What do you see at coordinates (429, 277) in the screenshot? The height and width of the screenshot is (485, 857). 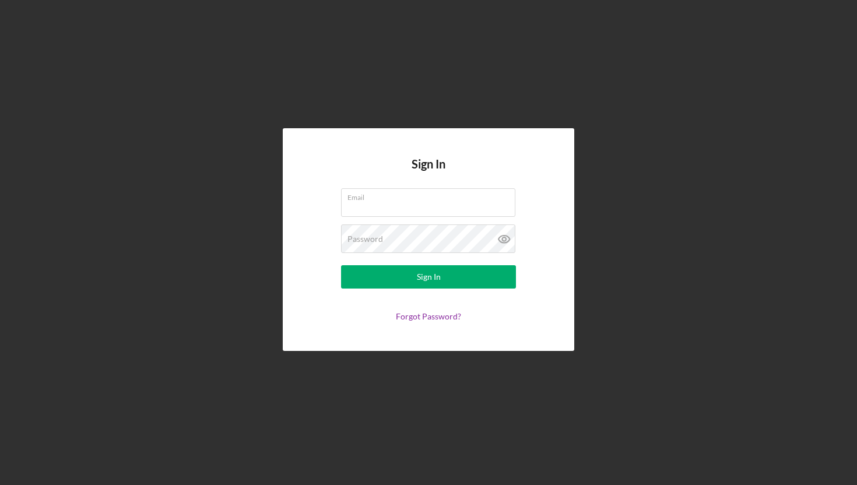 I see `button: Sign In` at bounding box center [429, 277].